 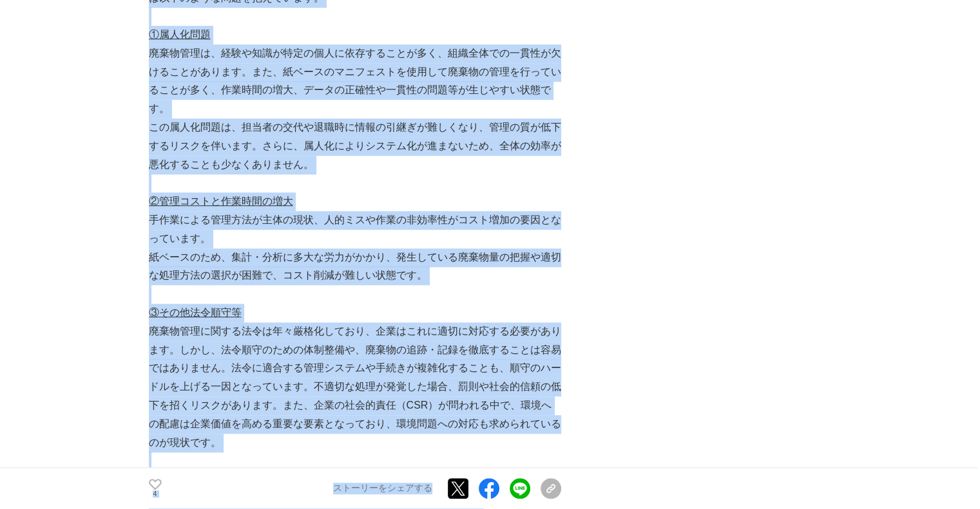 I want to click on p: 廃棄物管理は、経験や知識が特定の個人に依存することが多く、組織全体での一貫性が欠けることがあります。また、紙ベースのマニフェストを使用して廃棄物の管理を行っていることが多く、作業時間の増大、デー..., so click(x=355, y=81).